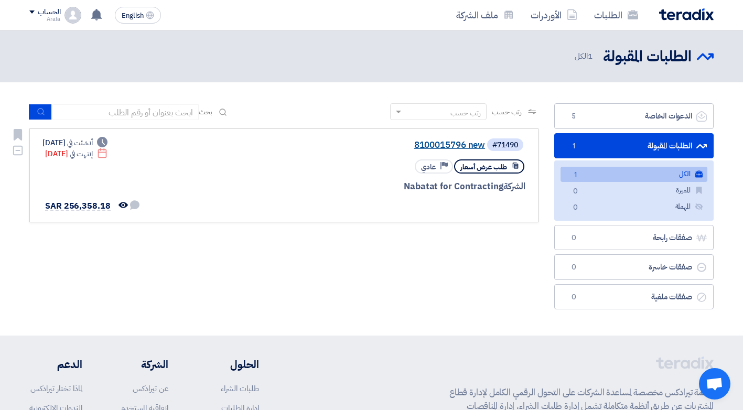 This screenshot has height=410, width=743. What do you see at coordinates (714, 384) in the screenshot?
I see `div: Open chat` at bounding box center [714, 384].